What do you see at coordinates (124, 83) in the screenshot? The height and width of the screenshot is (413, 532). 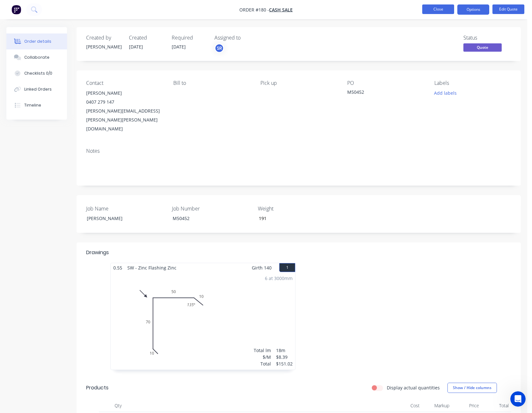 I see `div: Contact` at bounding box center [124, 83].